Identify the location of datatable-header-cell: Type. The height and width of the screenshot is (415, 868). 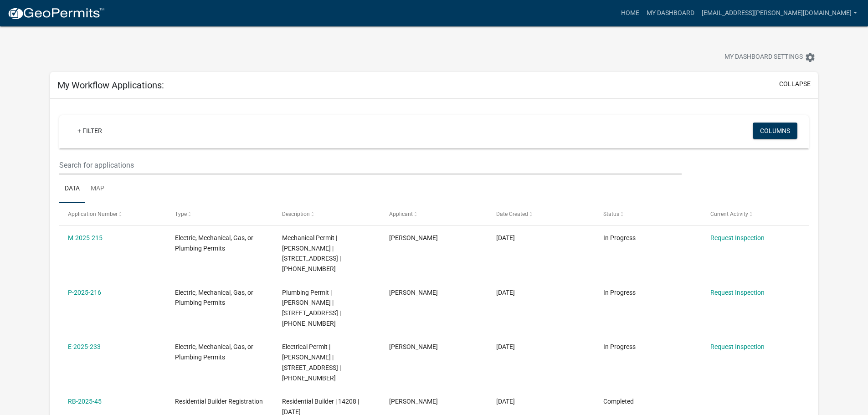
(219, 214).